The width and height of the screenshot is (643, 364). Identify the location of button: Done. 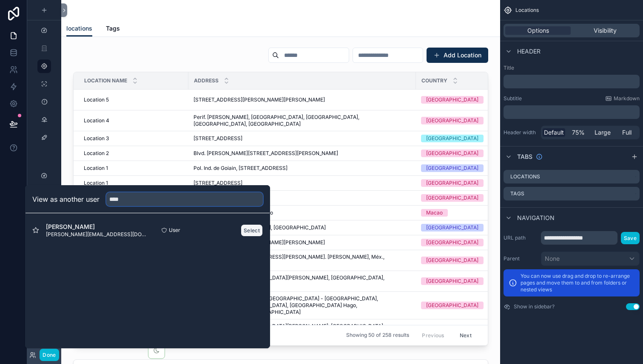
(49, 355).